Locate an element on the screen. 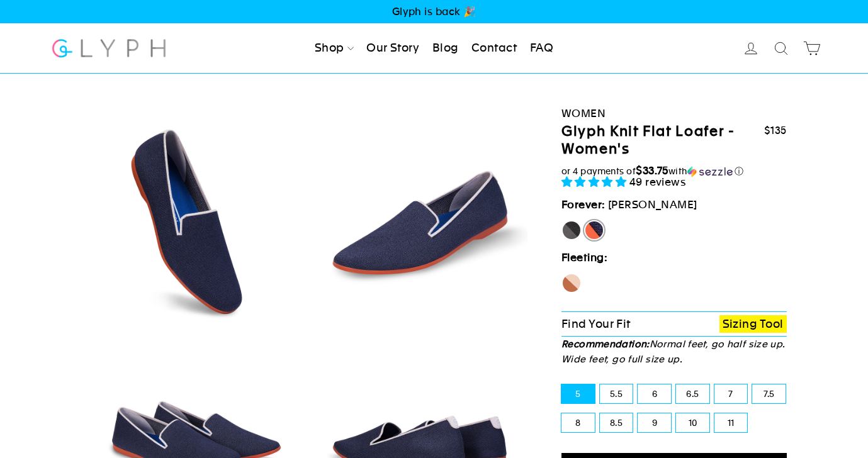 The height and width of the screenshot is (458, 868). label: 11 is located at coordinates (731, 423).